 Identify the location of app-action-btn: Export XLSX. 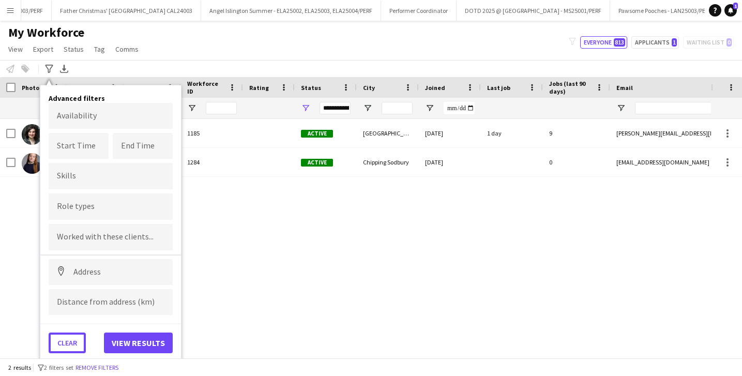
(64, 69).